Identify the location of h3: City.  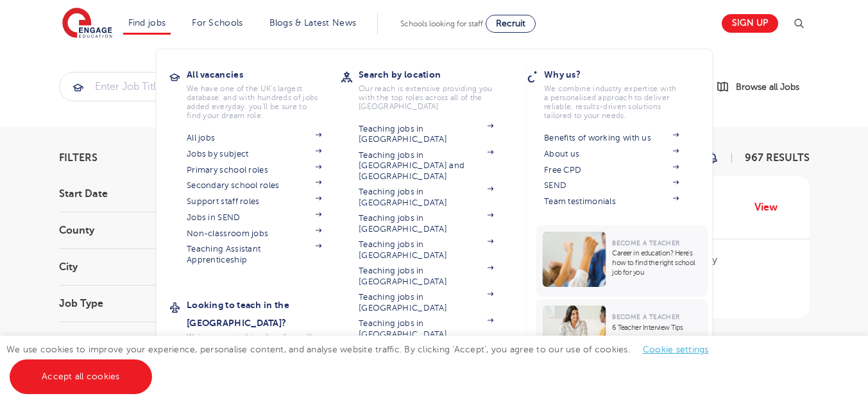
(130, 267).